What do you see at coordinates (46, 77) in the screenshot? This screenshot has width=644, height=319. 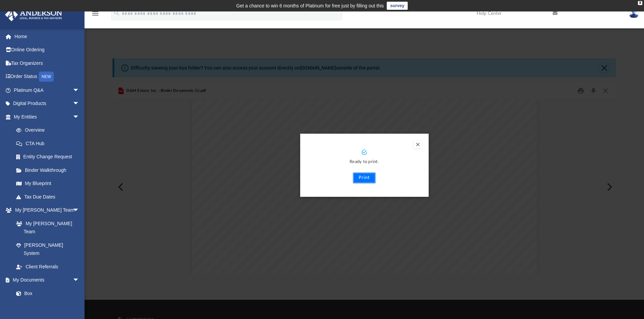 I see `div: NEW` at bounding box center [46, 77].